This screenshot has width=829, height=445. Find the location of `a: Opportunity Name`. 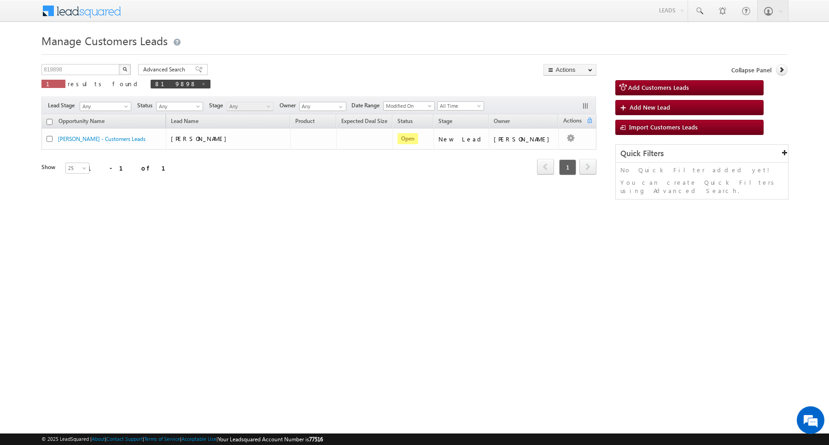

a: Opportunity Name is located at coordinates (82, 122).